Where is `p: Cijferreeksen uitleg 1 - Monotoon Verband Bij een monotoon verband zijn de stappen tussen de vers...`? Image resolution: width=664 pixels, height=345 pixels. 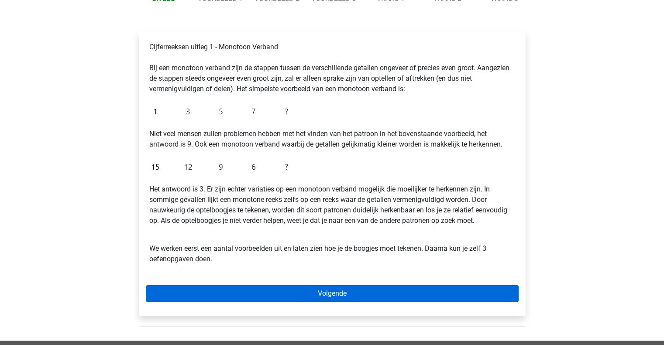
p: Cijferreeksen uitleg 1 - Monotoon Verband Bij een monotoon verband zijn de stappen tussen de vers... is located at coordinates (332, 68).